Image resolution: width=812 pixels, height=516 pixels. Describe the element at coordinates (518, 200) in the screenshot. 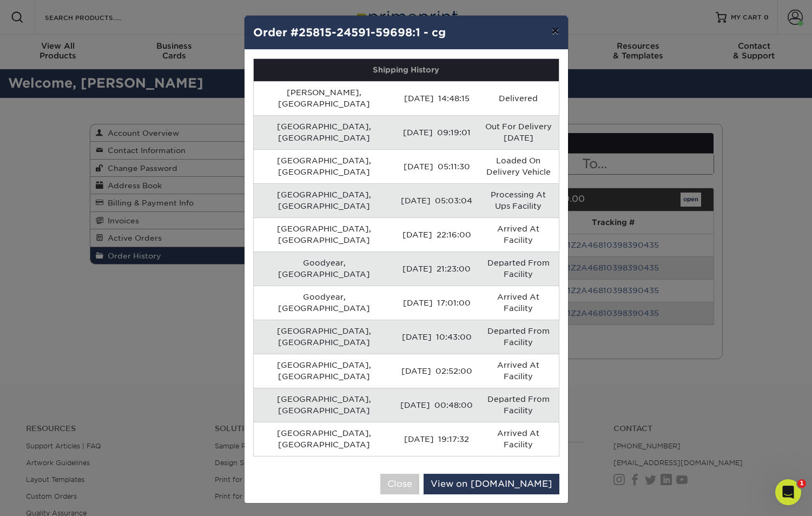

I see `td: Processing At Ups Facility` at that location.